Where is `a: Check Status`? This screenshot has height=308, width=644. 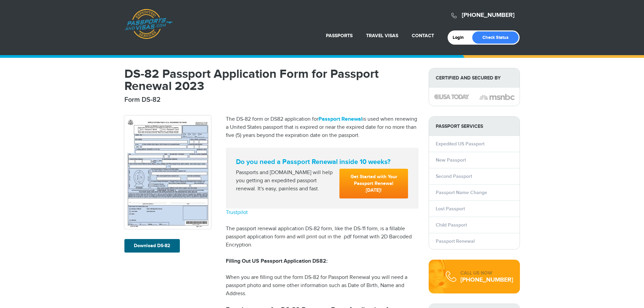 a: Check Status is located at coordinates (495, 38).